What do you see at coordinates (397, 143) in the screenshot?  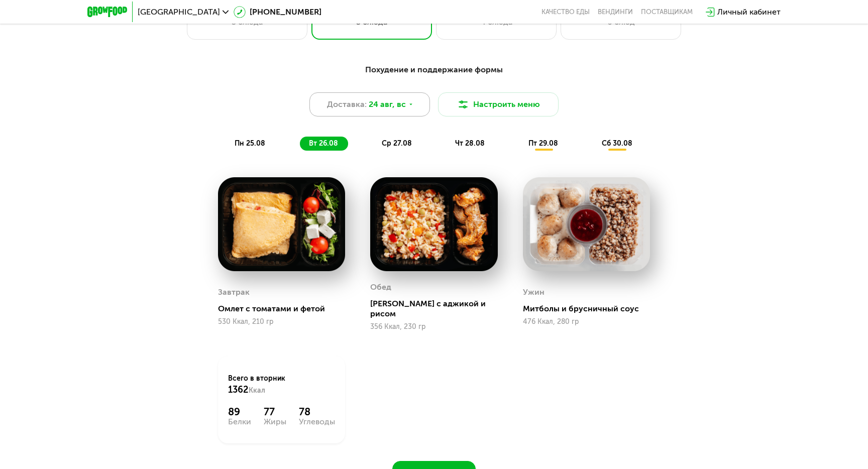 I see `span: ср 27.08` at bounding box center [397, 143].